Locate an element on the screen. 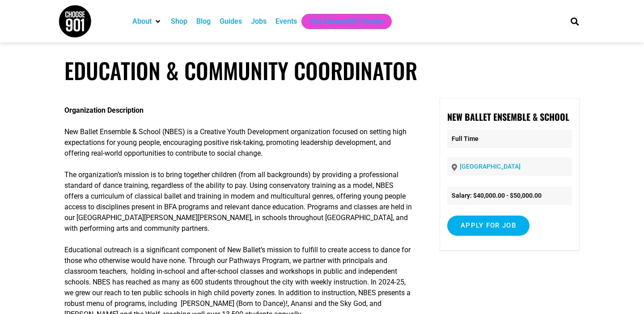  div: Get Choose901 Emails is located at coordinates (347, 22).